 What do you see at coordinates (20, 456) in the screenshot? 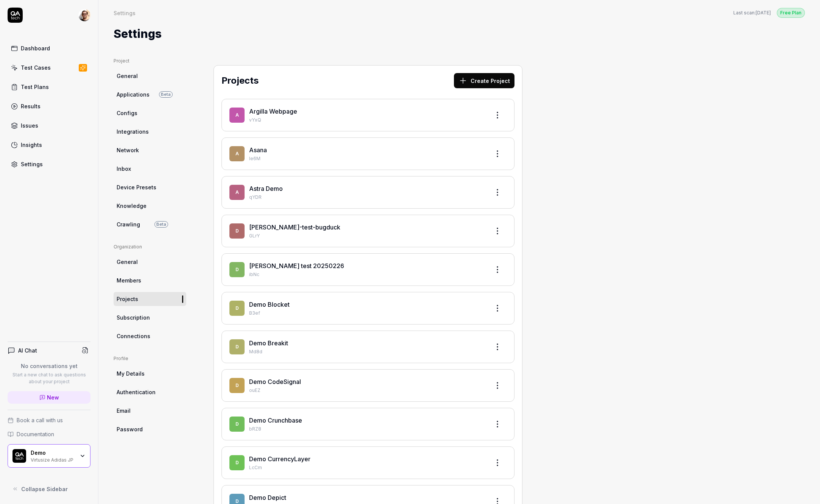
I see `img: Demo Logo` at bounding box center [20, 456].